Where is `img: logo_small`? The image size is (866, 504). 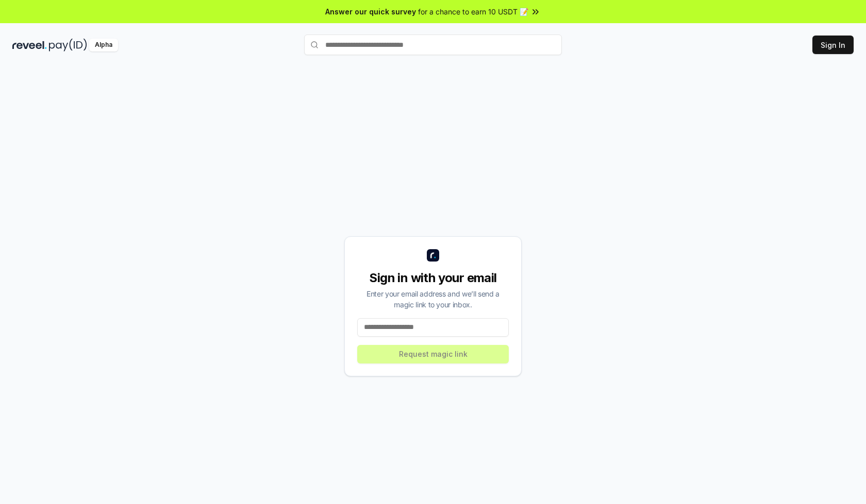
img: logo_small is located at coordinates (433, 255).